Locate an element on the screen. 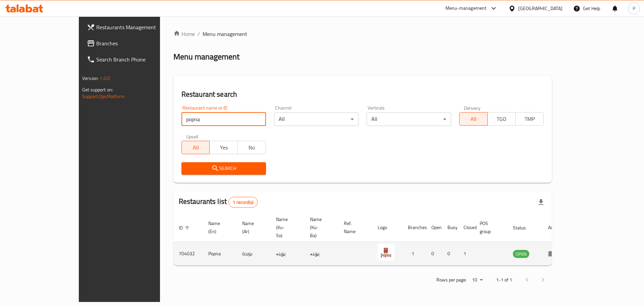 Image resolution: width=644 pixels, height=306 pixels. span: POS group is located at coordinates (489, 227).